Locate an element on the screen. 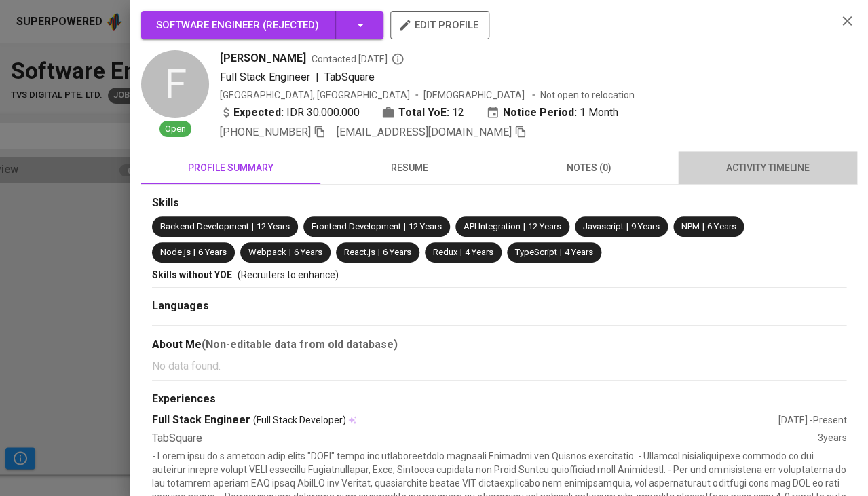 This screenshot has width=868, height=496. span: Software Engineer ( Rejected ) is located at coordinates (237, 25).